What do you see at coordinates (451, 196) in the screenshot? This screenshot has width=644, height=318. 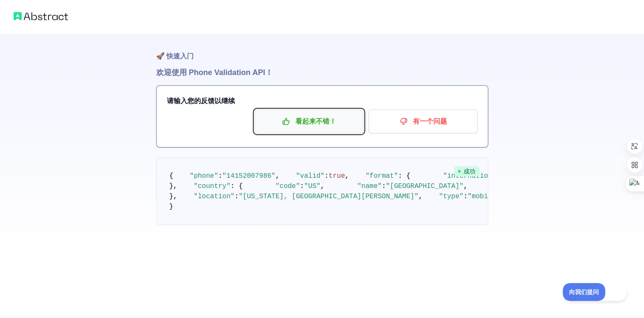 I see `span: "type"` at bounding box center [451, 196].